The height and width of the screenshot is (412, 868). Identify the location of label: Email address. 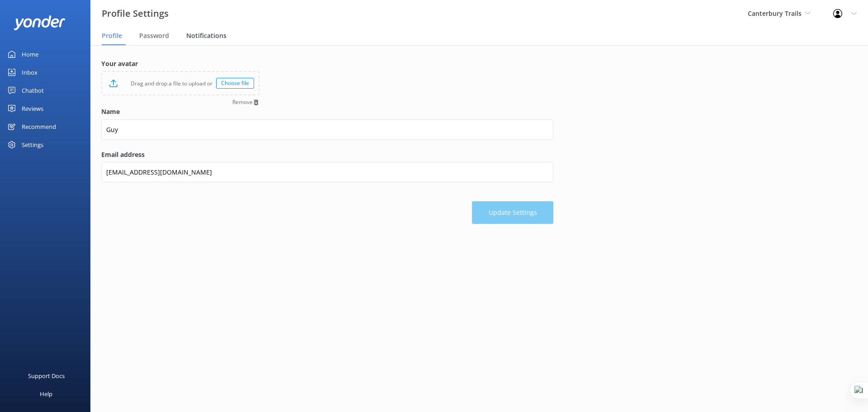
(328, 155).